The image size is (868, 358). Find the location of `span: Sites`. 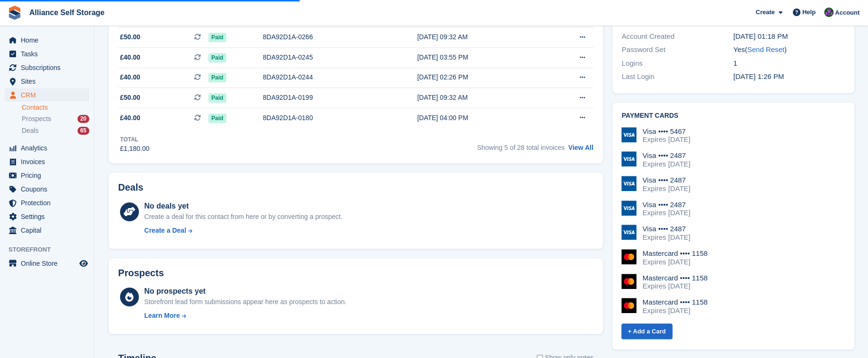

span: Sites is located at coordinates (50, 82).